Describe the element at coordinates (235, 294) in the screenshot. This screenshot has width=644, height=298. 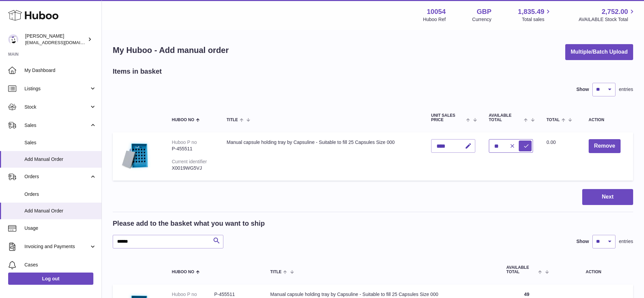
I see `dd: P-455511` at that location.